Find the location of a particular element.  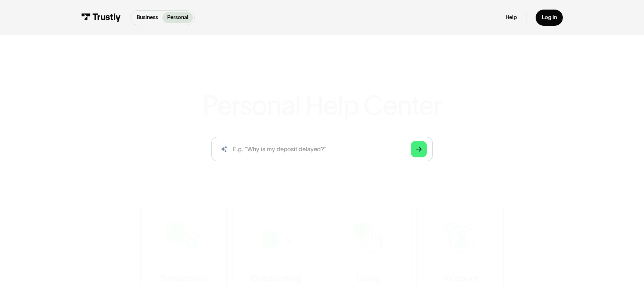

a: Personal is located at coordinates (178, 18).